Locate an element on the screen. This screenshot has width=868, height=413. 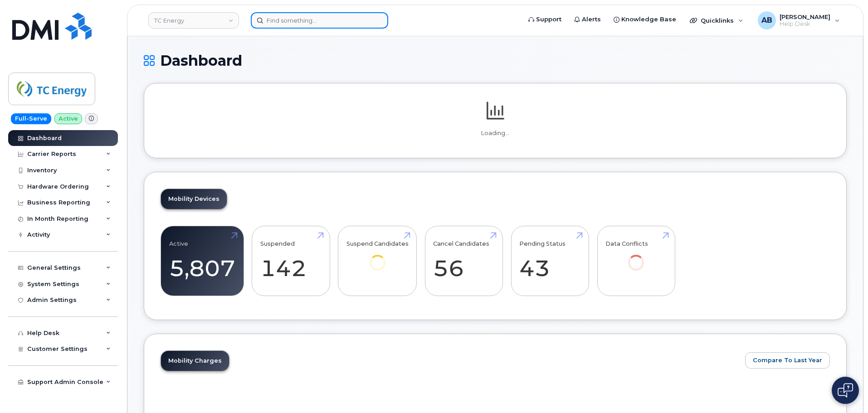
a: Cancel Candidates 56 is located at coordinates (463, 261).